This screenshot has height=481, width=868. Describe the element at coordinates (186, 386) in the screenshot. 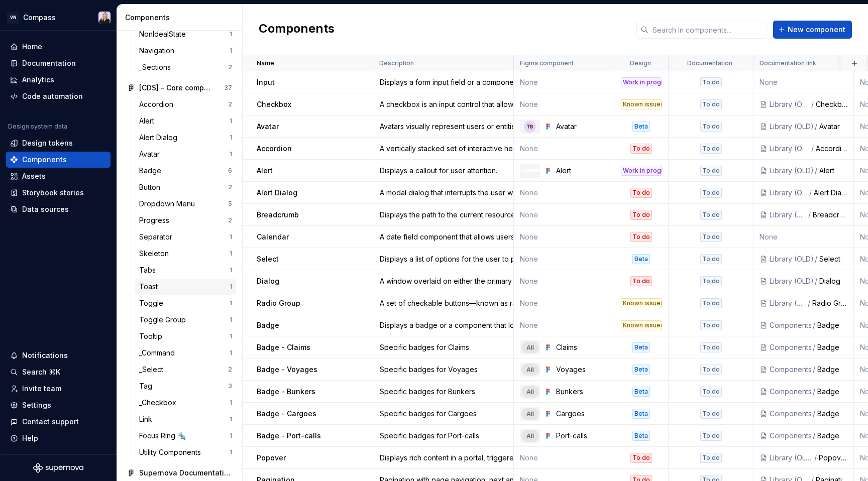

I see `a: Tag3` at that location.